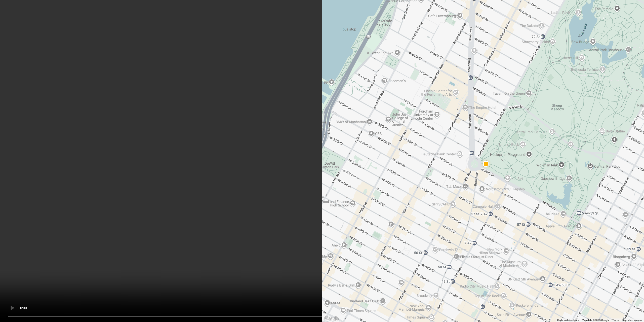  Describe the element at coordinates (331, 319) in the screenshot. I see `a: Open this area in Google Maps (opens a new window)` at that location.